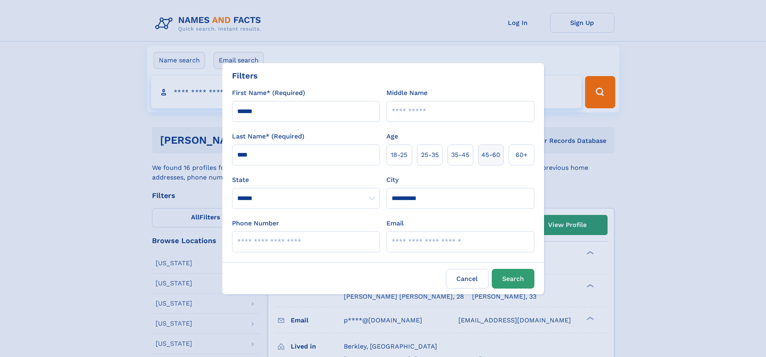  Describe the element at coordinates (392, 180) in the screenshot. I see `label: City` at that location.